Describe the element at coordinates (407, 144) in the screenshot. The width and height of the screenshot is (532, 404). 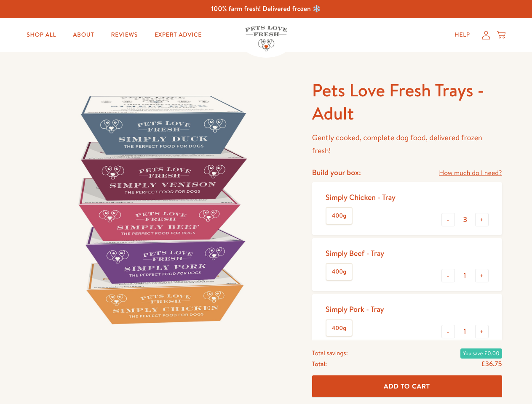
I see `p: Gently cooked, complete dog food, delivered frozen fresh!` at that location.